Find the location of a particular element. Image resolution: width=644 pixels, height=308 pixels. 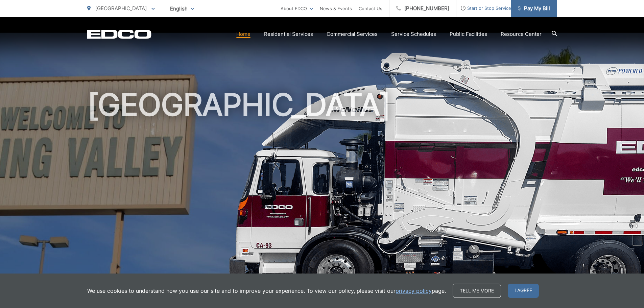

a: Residential Services is located at coordinates (288, 34).